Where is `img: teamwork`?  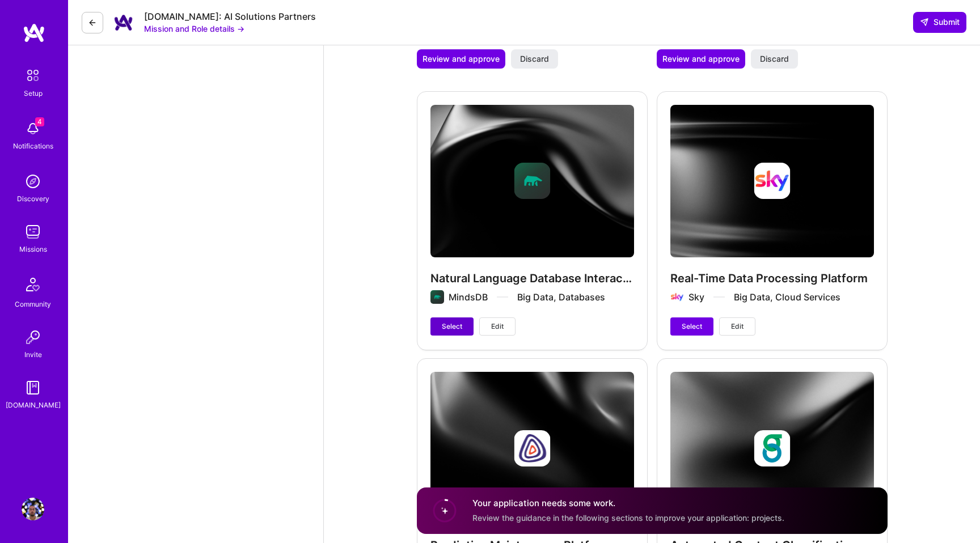
img: teamwork is located at coordinates (33, 232).